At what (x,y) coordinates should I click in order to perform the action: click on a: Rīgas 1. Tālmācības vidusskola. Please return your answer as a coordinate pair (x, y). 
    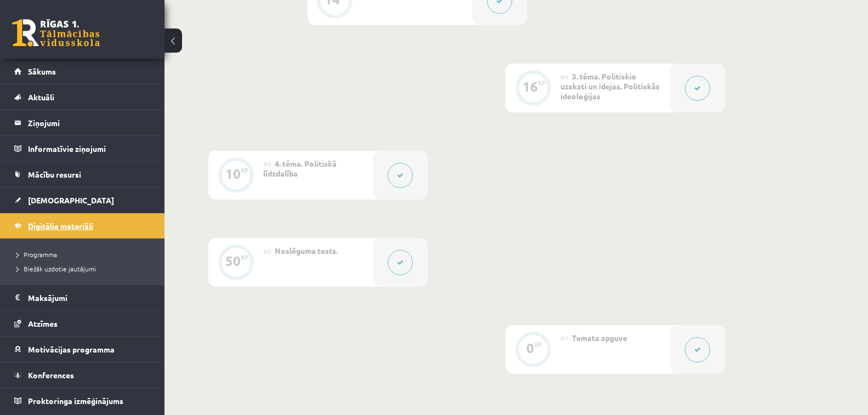
    Looking at the image, I should click on (56, 33).